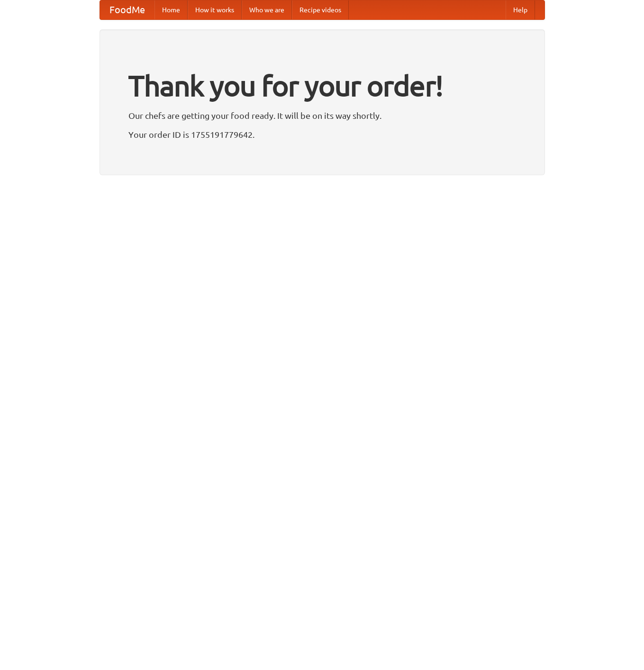 The image size is (644, 670). What do you see at coordinates (520, 10) in the screenshot?
I see `a: Help` at bounding box center [520, 10].